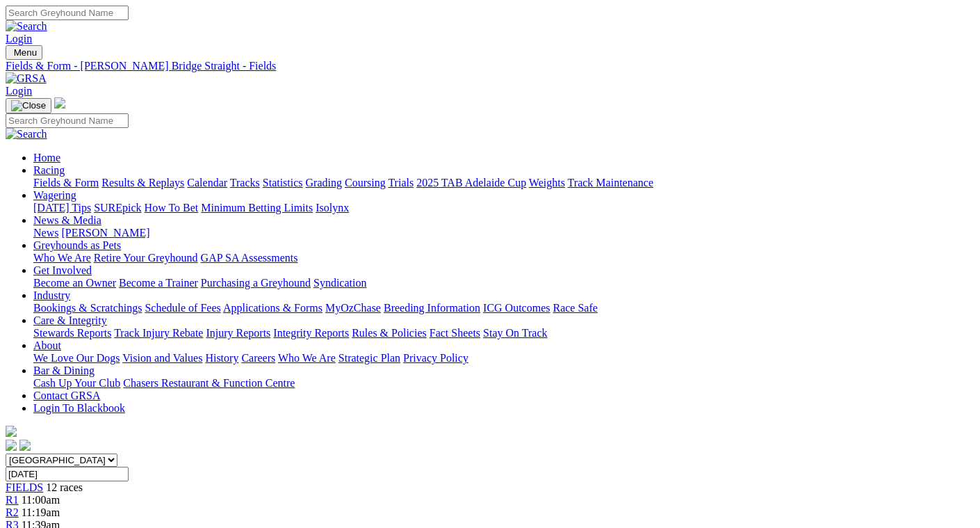  I want to click on a: We Love Our Dogs, so click(76, 357).